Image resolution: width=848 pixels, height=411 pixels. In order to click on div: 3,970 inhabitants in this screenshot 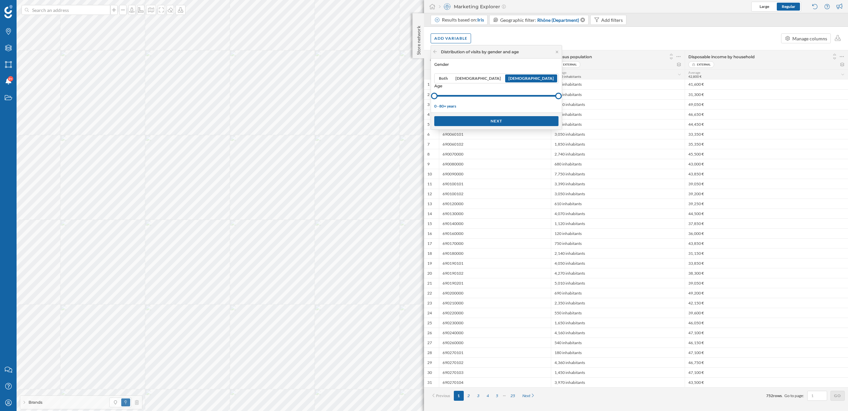, I will do `click(617, 382)`.